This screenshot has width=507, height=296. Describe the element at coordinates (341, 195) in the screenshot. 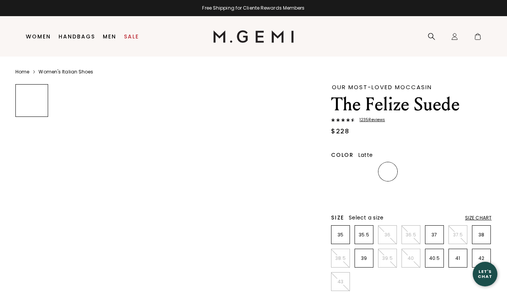

I see `img: Leopard Print` at that location.